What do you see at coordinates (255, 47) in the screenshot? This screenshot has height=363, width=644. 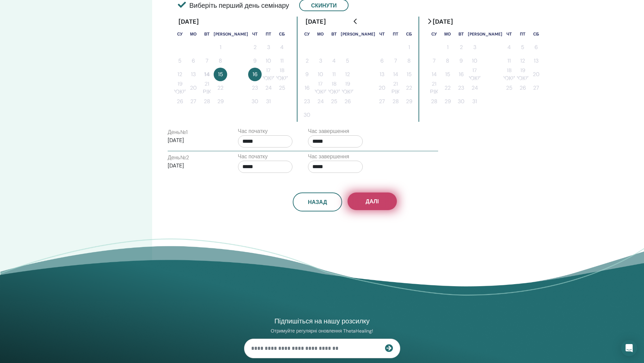 I see `font: 2` at bounding box center [255, 47].